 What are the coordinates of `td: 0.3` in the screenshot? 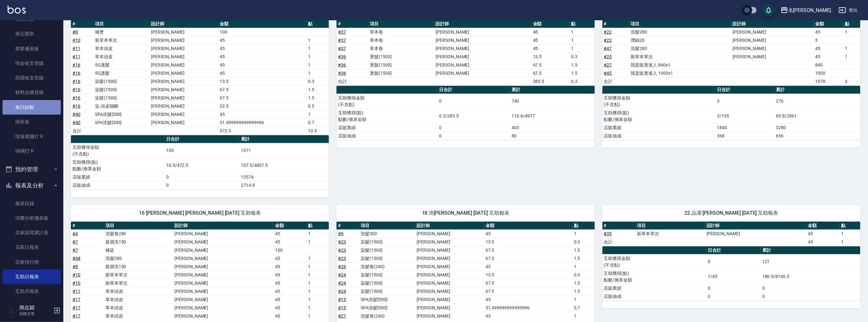 It's located at (582, 56).